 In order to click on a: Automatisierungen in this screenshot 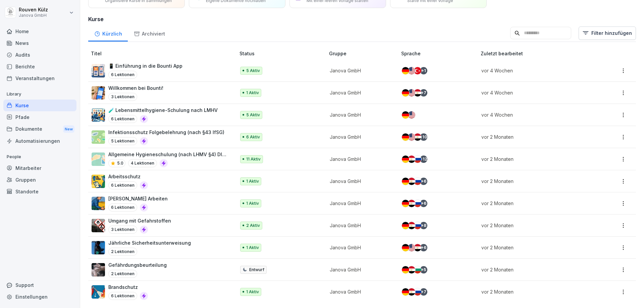, I will do `click(40, 141)`.